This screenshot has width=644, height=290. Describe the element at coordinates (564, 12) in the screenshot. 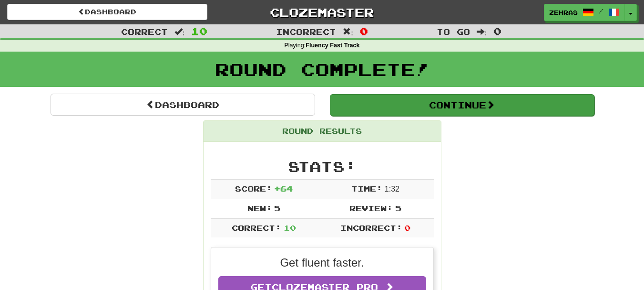

I see `span: zehras` at that location.